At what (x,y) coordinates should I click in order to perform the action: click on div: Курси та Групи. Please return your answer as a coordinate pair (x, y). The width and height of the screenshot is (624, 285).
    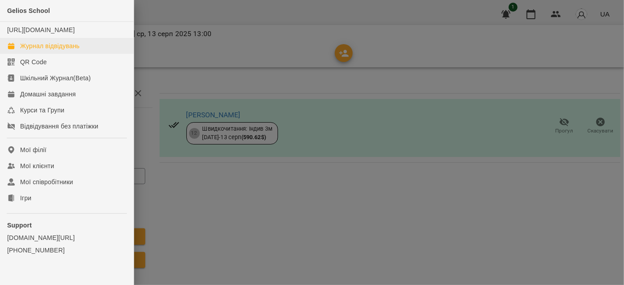
    Looking at the image, I should click on (42, 110).